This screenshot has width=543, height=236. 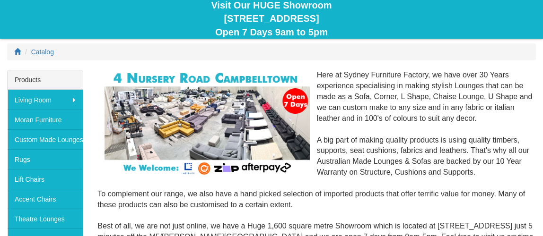 I want to click on a: Theatre Lounges, so click(x=45, y=219).